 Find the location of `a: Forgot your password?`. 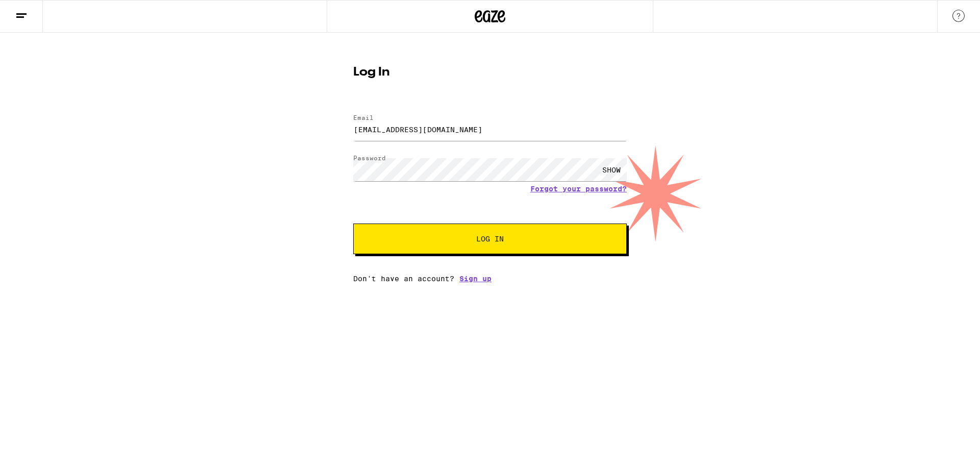

a: Forgot your password? is located at coordinates (579, 189).